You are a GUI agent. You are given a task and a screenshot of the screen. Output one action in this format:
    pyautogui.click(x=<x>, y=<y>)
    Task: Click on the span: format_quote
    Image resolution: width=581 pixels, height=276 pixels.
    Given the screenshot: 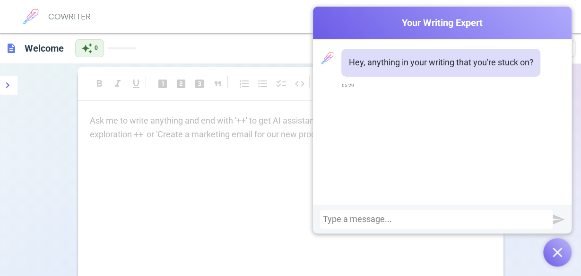 What is the action you would take?
    pyautogui.click(x=218, y=84)
    